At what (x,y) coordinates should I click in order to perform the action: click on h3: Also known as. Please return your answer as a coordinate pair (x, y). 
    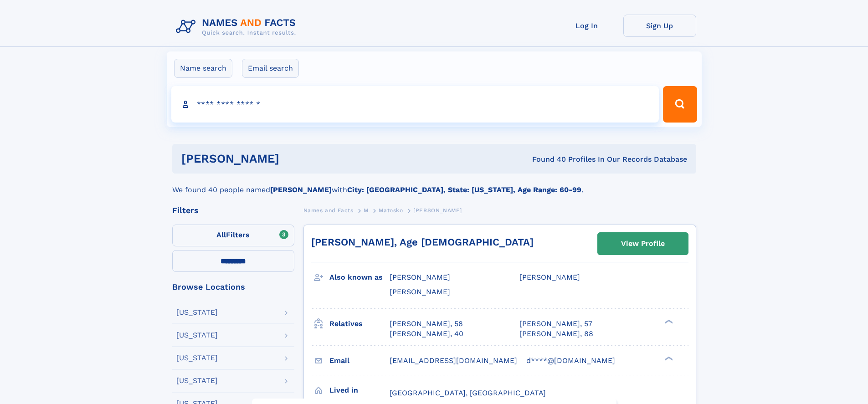
    Looking at the image, I should click on (359, 277).